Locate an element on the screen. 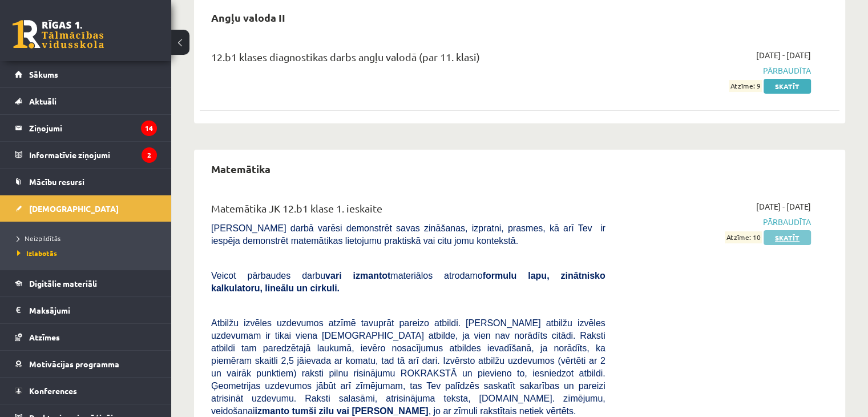 This screenshot has height=417, width=868. a: Atzīmes is located at coordinates (85, 337).